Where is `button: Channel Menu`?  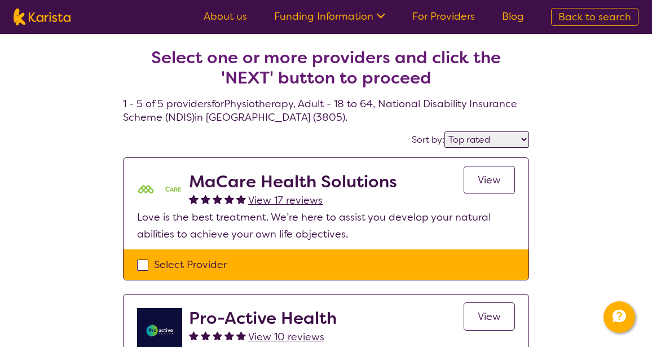
button: Channel Menu is located at coordinates (619, 317).